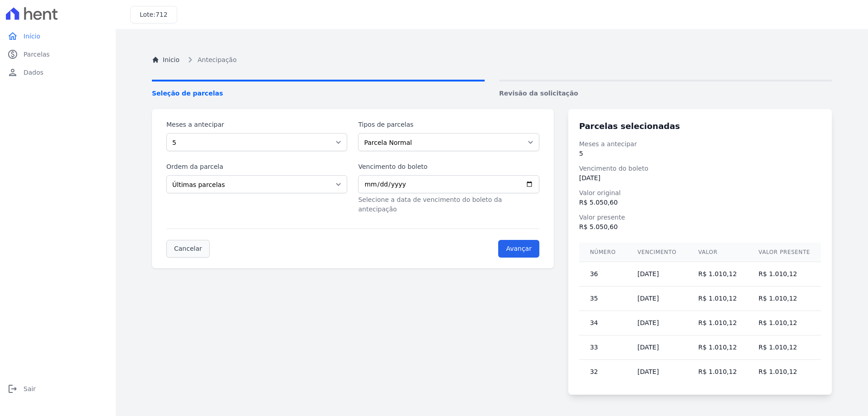 Image resolution: width=868 pixels, height=416 pixels. What do you see at coordinates (717, 252) in the screenshot?
I see `th: Valor` at bounding box center [717, 252].